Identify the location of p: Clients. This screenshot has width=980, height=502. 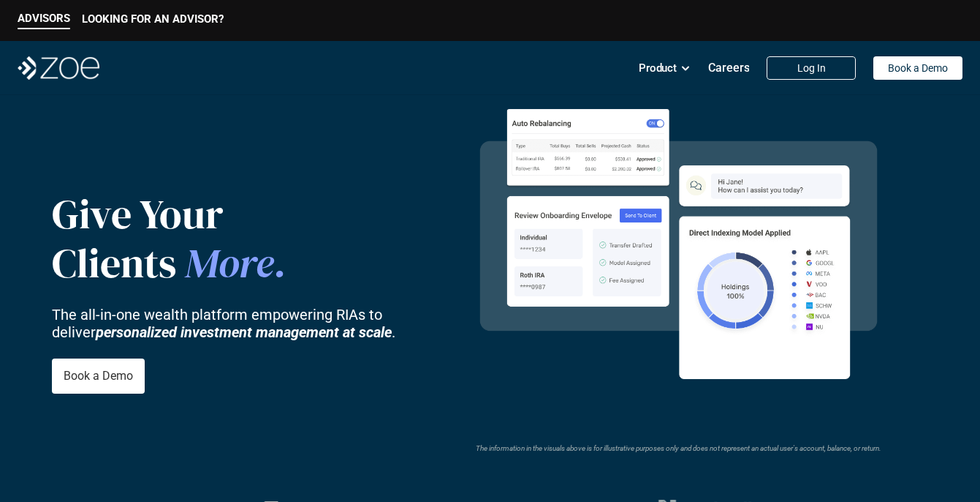
(241, 263).